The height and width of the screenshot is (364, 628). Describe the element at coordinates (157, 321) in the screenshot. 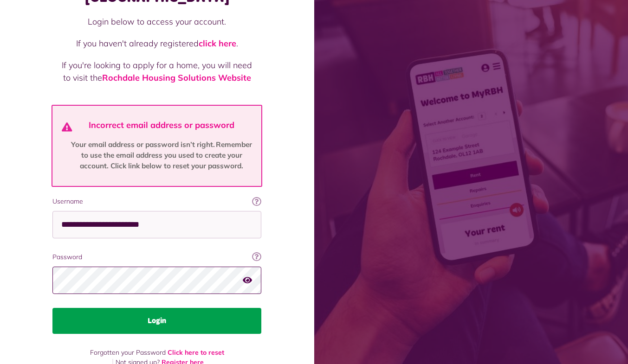

I see `button: Login` at that location.